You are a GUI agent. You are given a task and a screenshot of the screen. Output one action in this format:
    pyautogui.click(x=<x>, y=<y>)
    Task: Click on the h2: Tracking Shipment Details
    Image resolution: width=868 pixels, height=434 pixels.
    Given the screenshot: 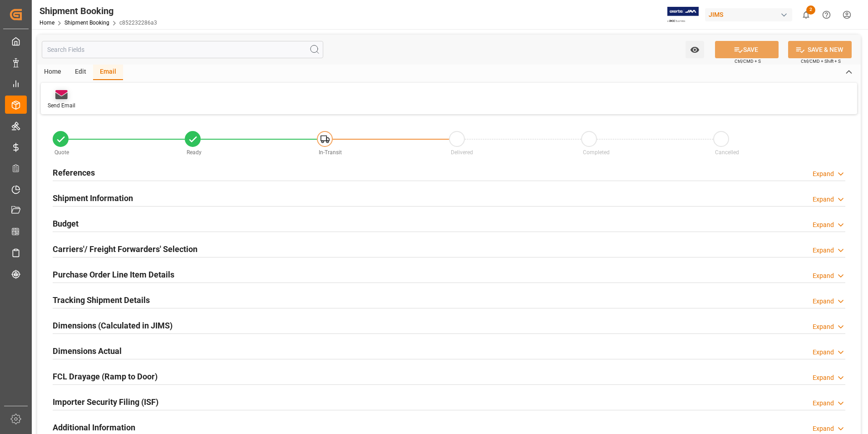 What is the action you would take?
    pyautogui.click(x=101, y=300)
    